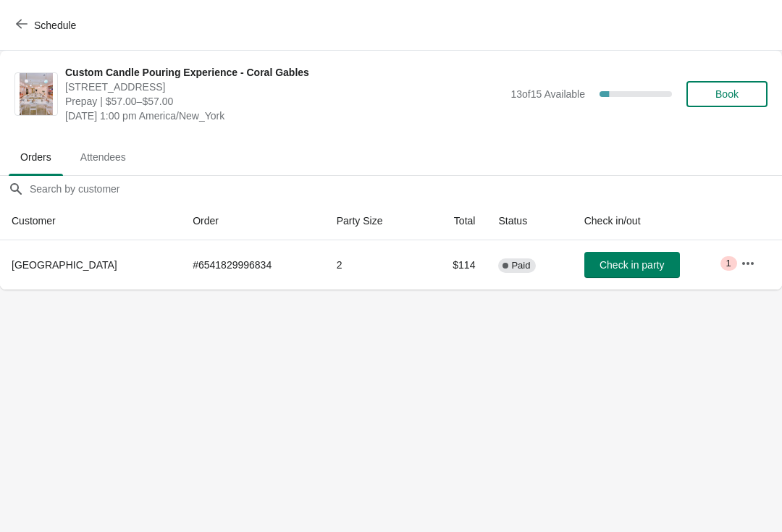  I want to click on span: Schedule, so click(55, 25).